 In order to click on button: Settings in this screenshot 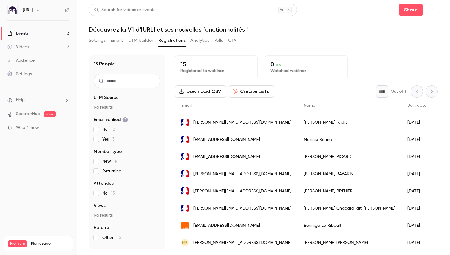, I will do `click(97, 40)`.